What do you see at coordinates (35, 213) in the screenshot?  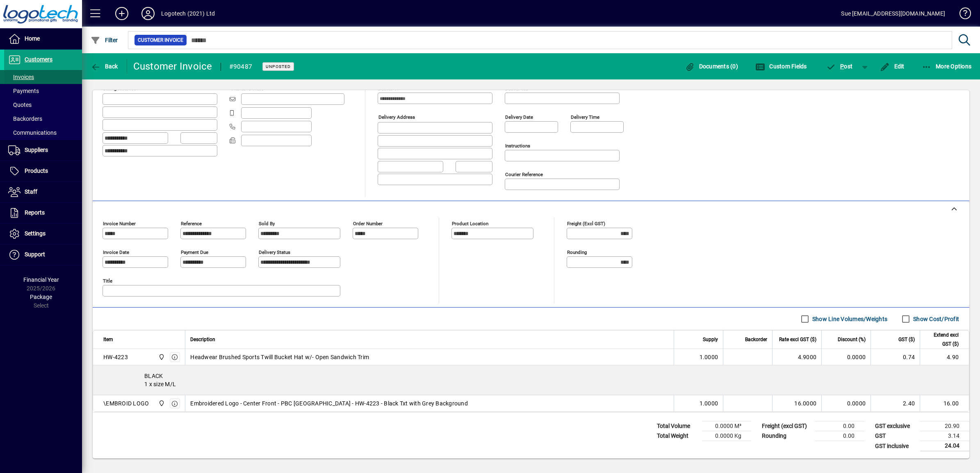 I see `span: Reports` at bounding box center [35, 213].